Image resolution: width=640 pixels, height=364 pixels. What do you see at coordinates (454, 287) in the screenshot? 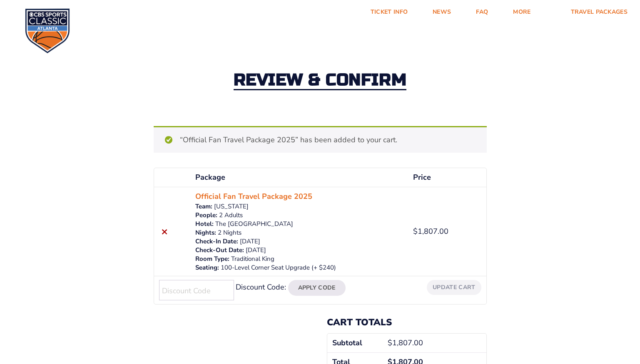
I see `button: Update cart` at bounding box center [454, 287].